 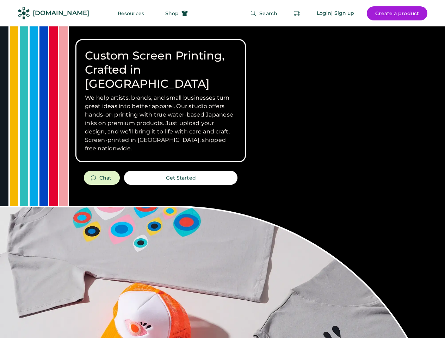 What do you see at coordinates (268, 13) in the screenshot?
I see `span: Search` at bounding box center [268, 13].